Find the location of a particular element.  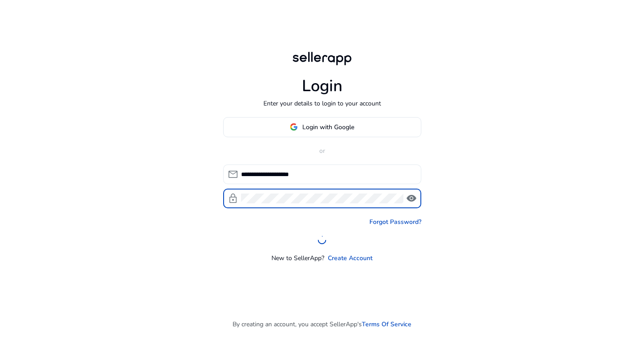

h1: Login is located at coordinates (322, 86).